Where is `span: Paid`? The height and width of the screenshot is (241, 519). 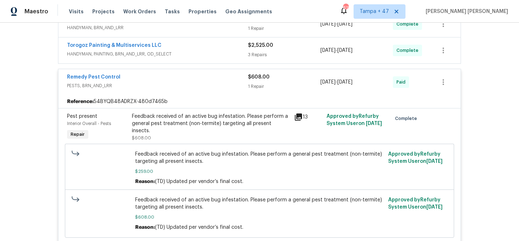 span: Paid is located at coordinates (402, 82).